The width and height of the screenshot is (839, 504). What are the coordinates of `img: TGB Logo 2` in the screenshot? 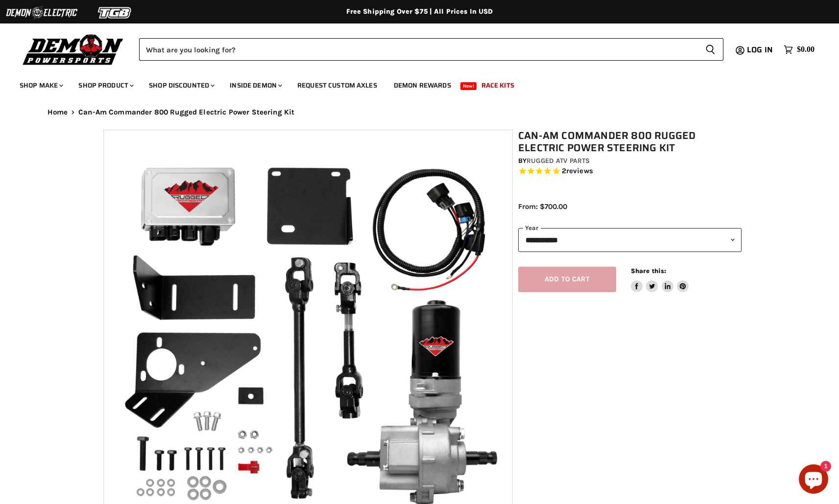 It's located at (115, 12).